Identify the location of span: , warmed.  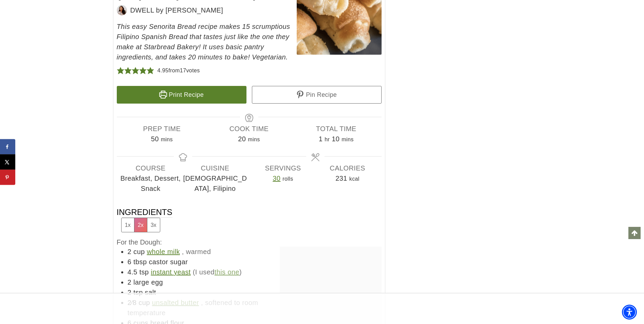
(196, 251).